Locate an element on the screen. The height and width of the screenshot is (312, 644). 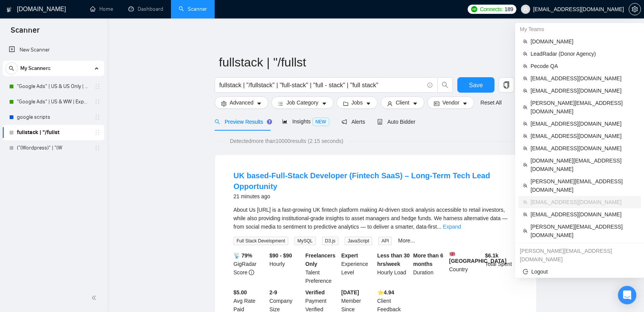
div: stefan.karaseu@gigradar.io is located at coordinates (580, 255).